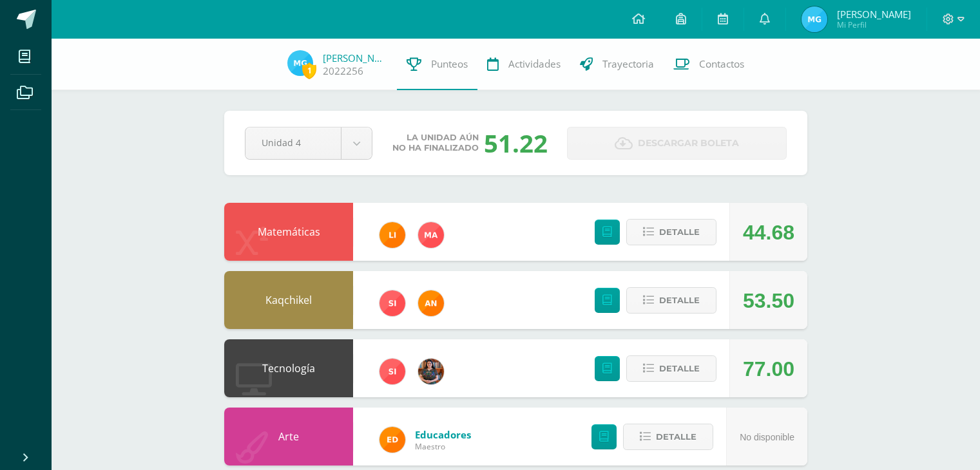 This screenshot has height=470, width=980. What do you see at coordinates (873, 24) in the screenshot?
I see `span: Mi Perfil` at bounding box center [873, 24].